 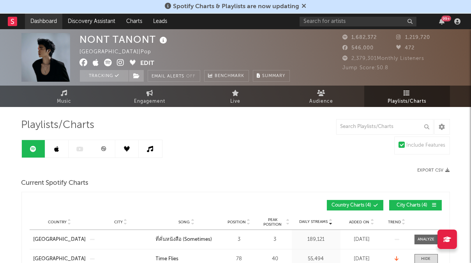 What do you see at coordinates (274, 76) in the screenshot?
I see `span: Summary` at bounding box center [274, 76].